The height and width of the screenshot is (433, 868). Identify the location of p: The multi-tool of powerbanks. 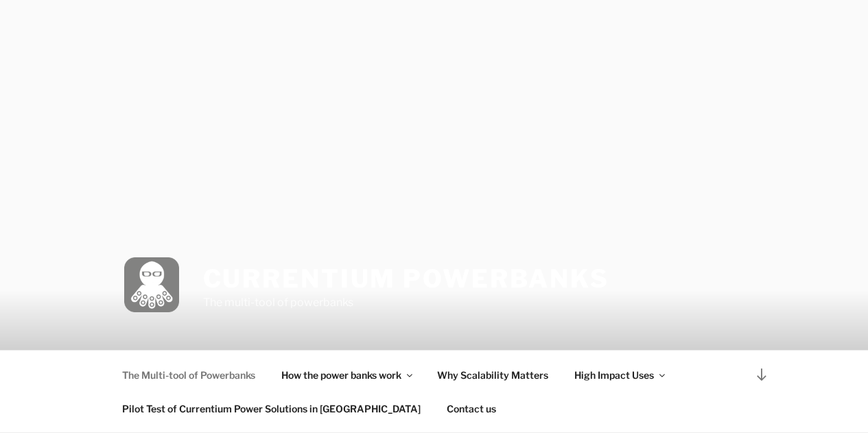
(406, 303).